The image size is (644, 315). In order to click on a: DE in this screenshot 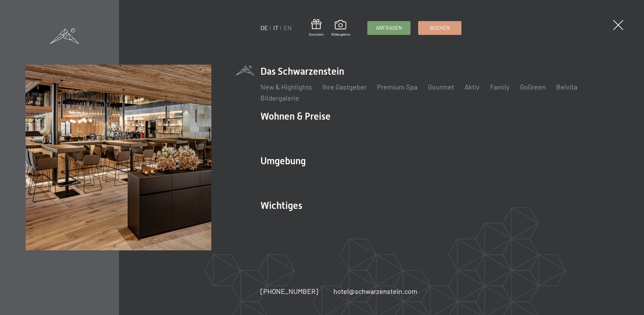, I will do `click(264, 28)`.